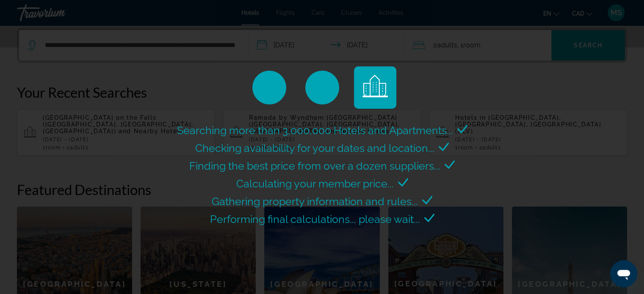 This screenshot has width=644, height=294. What do you see at coordinates (315, 184) in the screenshot?
I see `span: Calculating your member price...` at bounding box center [315, 184].